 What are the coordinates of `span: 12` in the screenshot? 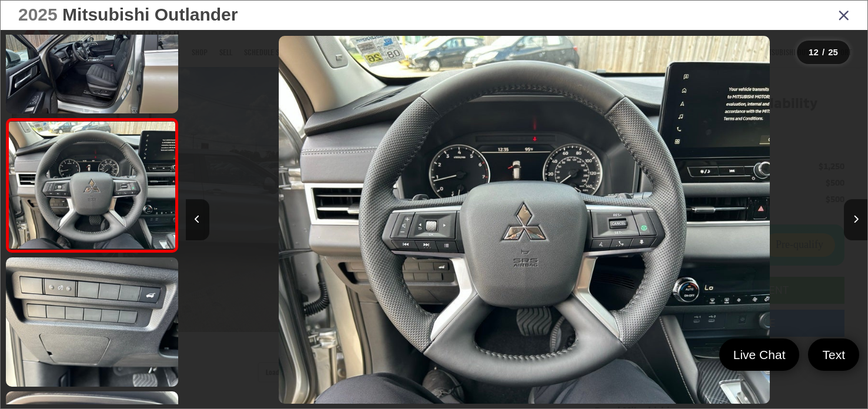 It's located at (813, 52).